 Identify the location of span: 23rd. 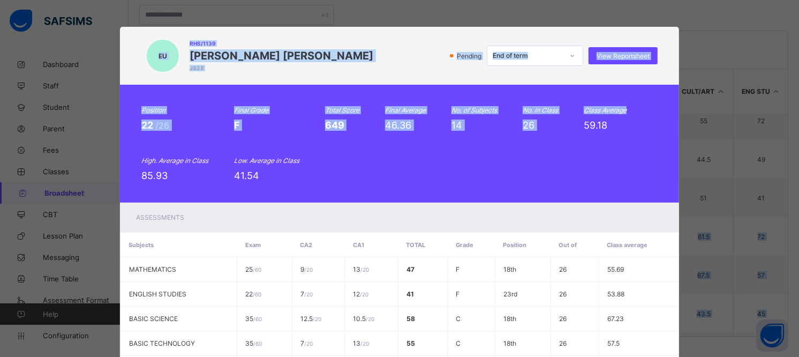
(510, 293).